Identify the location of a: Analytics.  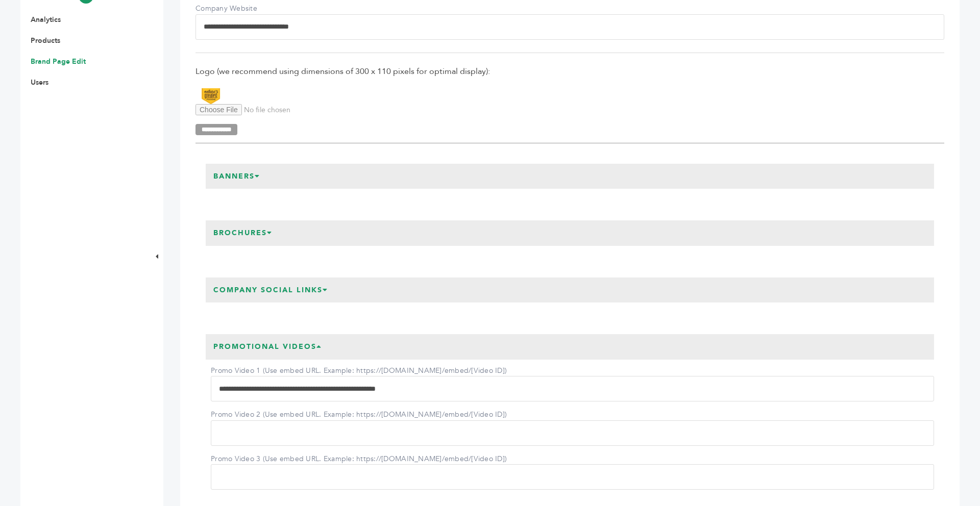
(45, 20).